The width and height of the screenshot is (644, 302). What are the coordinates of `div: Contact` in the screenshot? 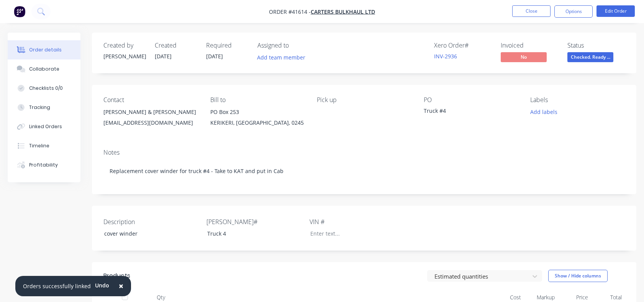 It's located at (151, 100).